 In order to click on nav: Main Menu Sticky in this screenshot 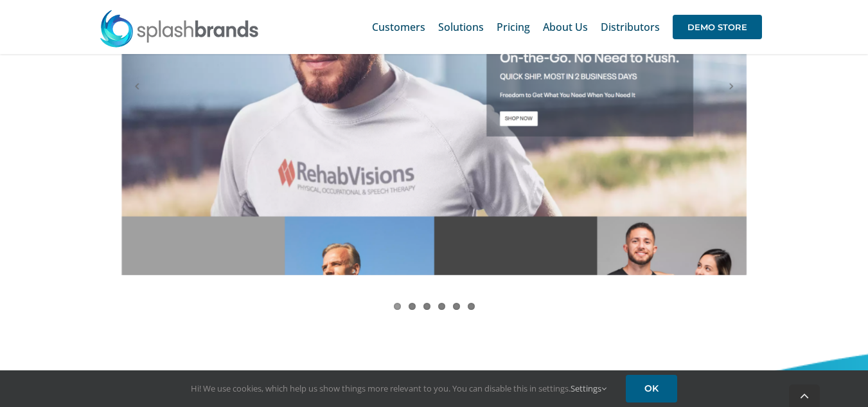, I will do `click(566, 27)`.